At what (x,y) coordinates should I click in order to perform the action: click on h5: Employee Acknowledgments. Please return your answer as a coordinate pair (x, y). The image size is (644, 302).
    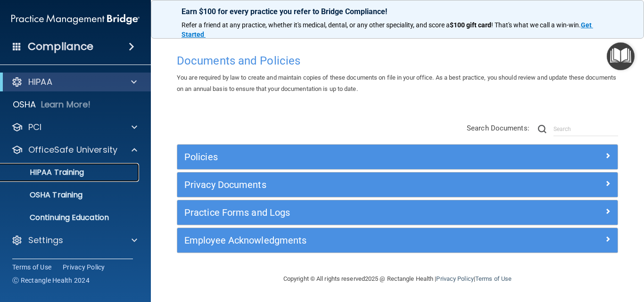
    Looking at the image, I should click on (342, 240).